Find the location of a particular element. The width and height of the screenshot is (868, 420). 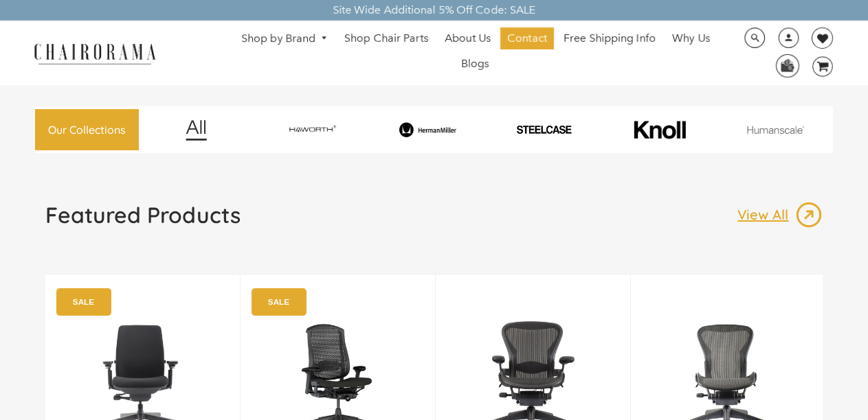

span: Blogs is located at coordinates (475, 64).